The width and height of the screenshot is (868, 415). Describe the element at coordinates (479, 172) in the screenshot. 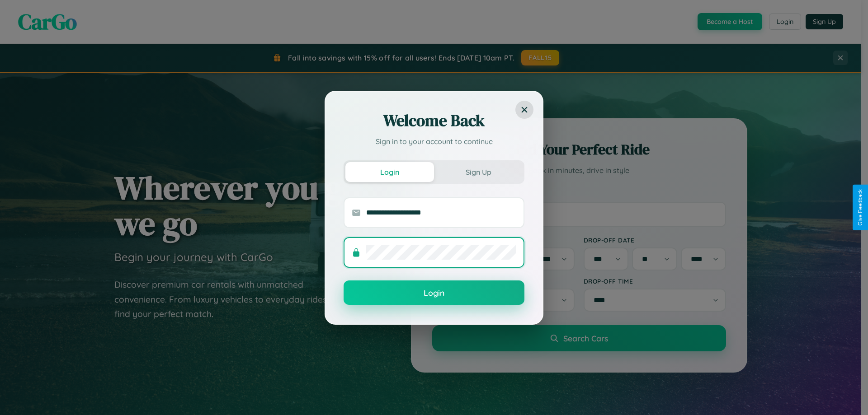

I see `button: Sign Up` at that location.